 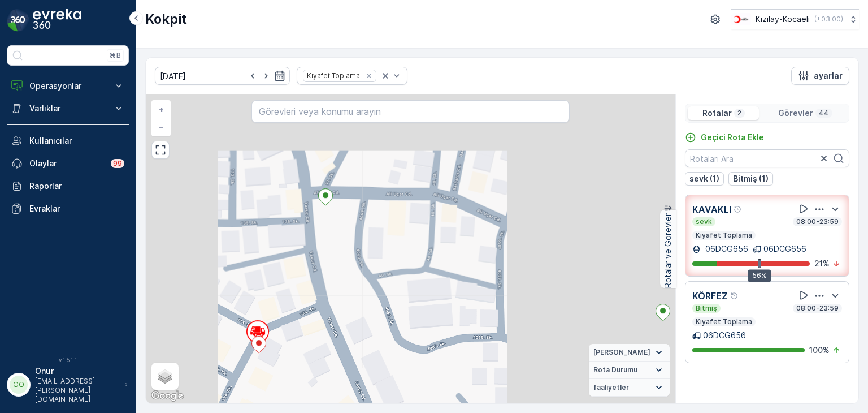 What do you see at coordinates (760, 276) in the screenshot?
I see `div: 56%` at bounding box center [760, 276].